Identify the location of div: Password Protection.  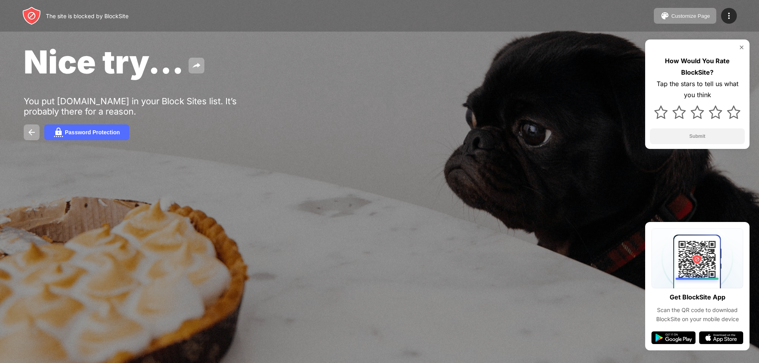
(92, 132).